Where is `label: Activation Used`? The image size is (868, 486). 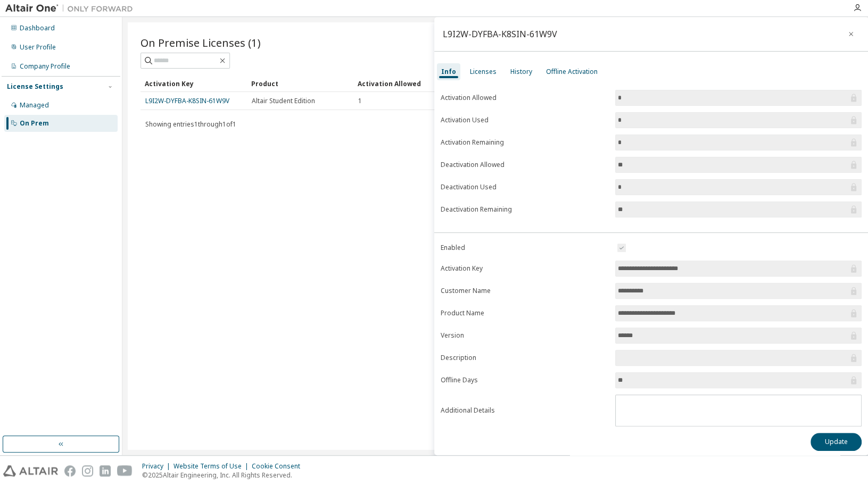
label: Activation Used is located at coordinates (525, 120).